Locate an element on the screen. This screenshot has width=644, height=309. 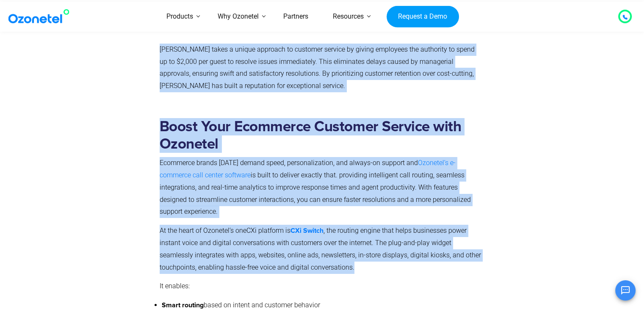
div: v 4.0.25 is located at coordinates (33, 17).